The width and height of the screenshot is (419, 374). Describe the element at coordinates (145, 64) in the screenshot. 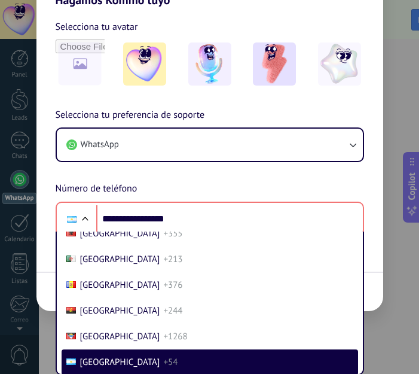

I see `img: -1.jpeg` at that location.